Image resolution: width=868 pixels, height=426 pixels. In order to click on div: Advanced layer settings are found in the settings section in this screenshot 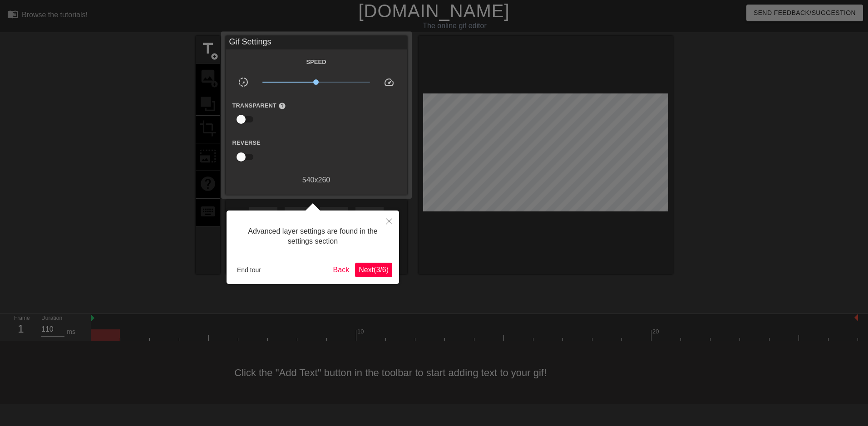, I will do `click(313, 237)`.